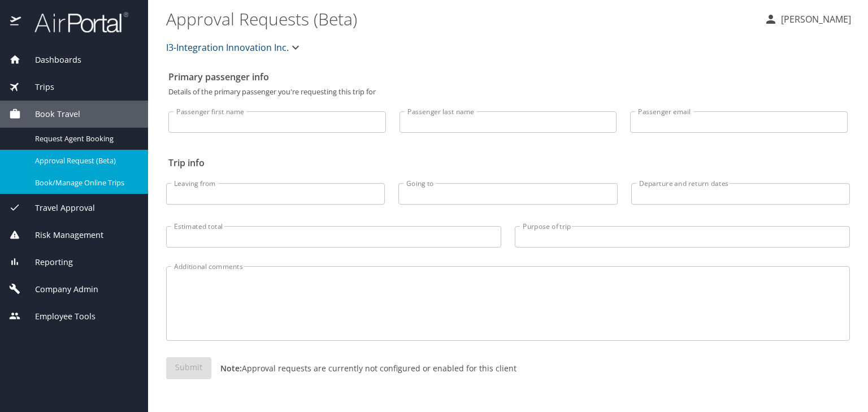 The height and width of the screenshot is (412, 868). I want to click on span: Employee Tools, so click(58, 316).